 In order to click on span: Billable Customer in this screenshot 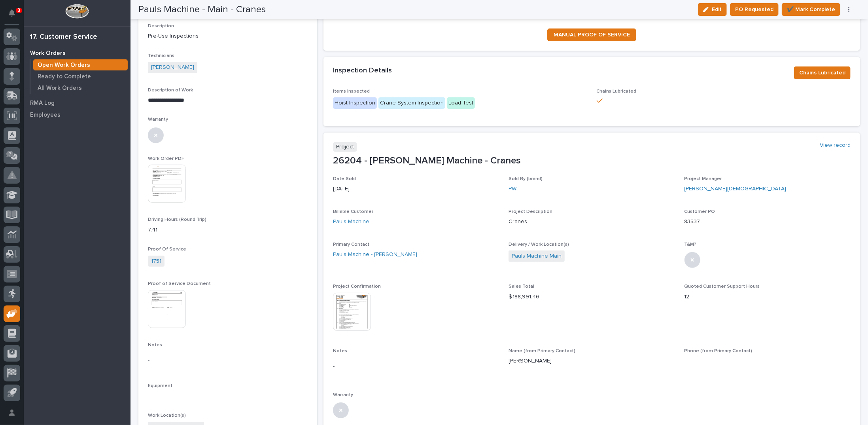, I will do `click(353, 212)`.